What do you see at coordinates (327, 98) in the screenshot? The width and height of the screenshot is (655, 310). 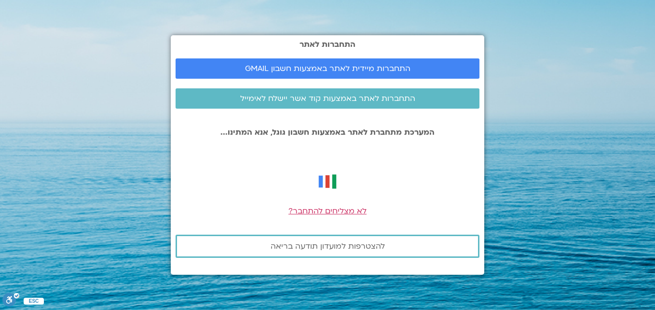 I see `a: התחברות לאתר באמצעות קוד אשר יישלח לאימייל` at bounding box center [327, 98].